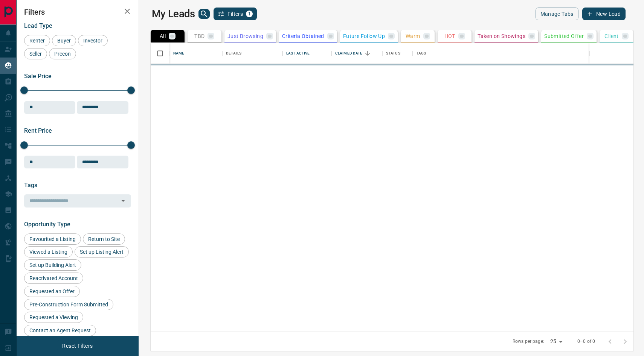 The image size is (644, 356). I want to click on div: 25, so click(556, 342).